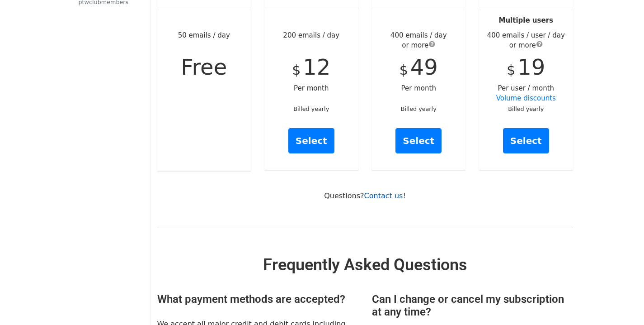 This screenshot has height=325, width=644. Describe the element at coordinates (384, 195) in the screenshot. I see `a: Contact us` at that location.